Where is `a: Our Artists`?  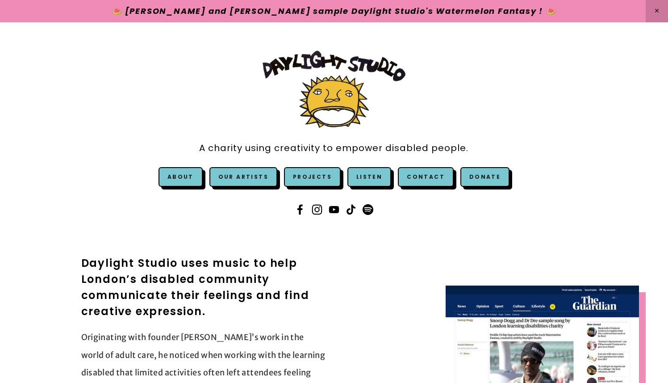
a: Our Artists is located at coordinates (243, 177).